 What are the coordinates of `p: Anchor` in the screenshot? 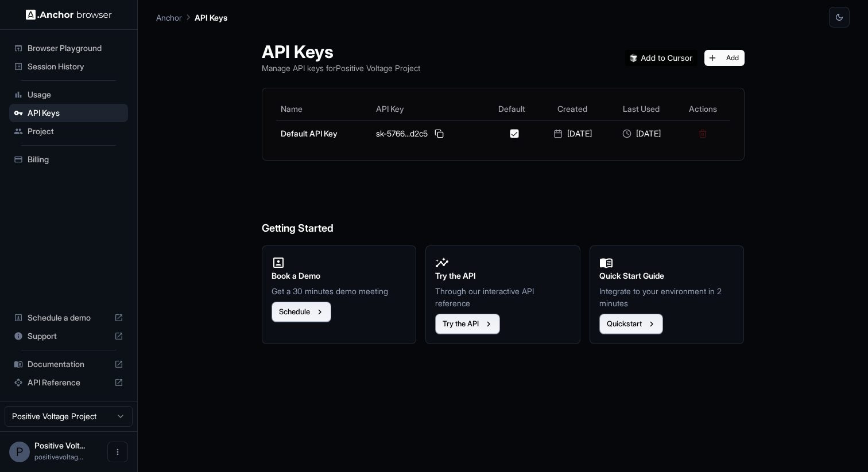 It's located at (169, 17).